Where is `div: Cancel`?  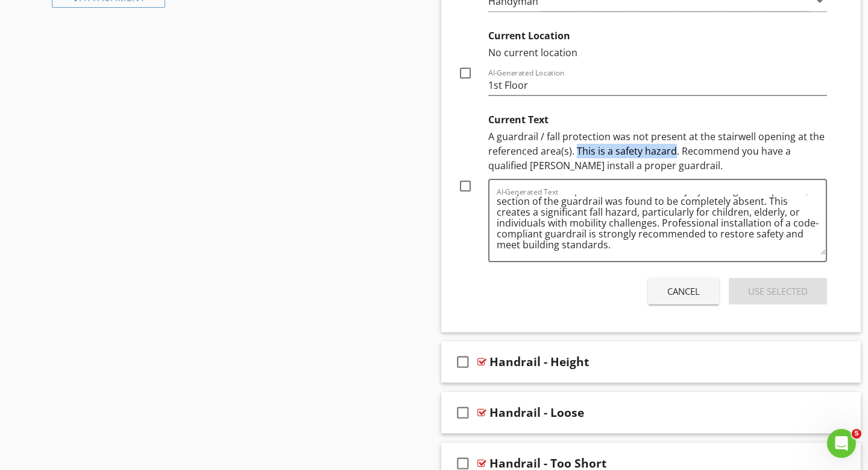
div: Cancel is located at coordinates (684, 291).